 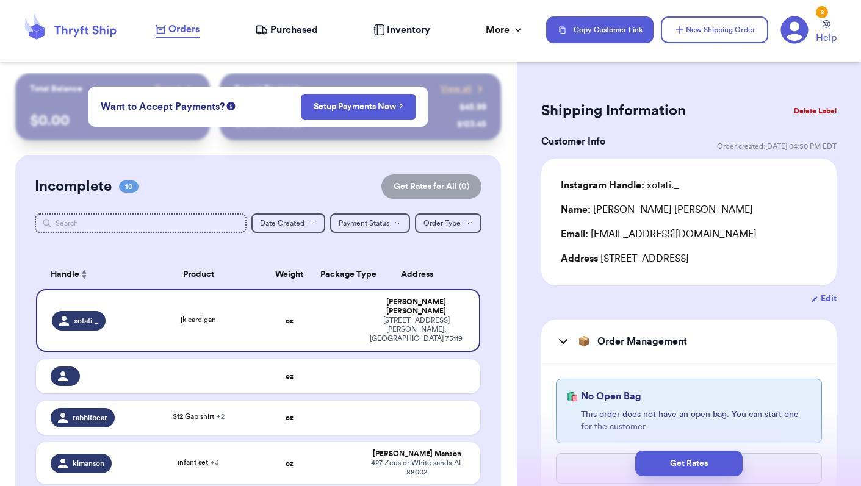 What do you see at coordinates (198, 275) in the screenshot?
I see `th: Product` at bounding box center [198, 275].